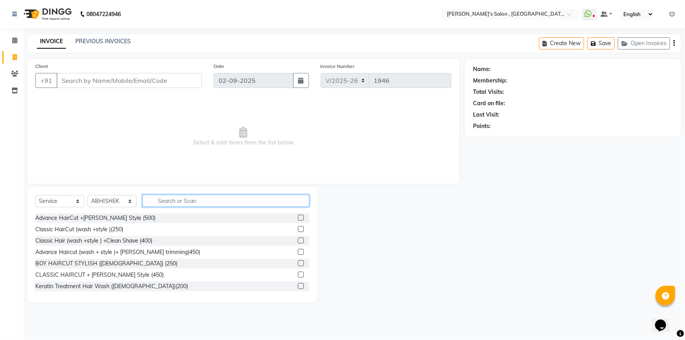 This screenshot has width=685, height=340. What do you see at coordinates (129, 80) in the screenshot?
I see `input: Search by Name/Mobile/Email/Code` at bounding box center [129, 80].